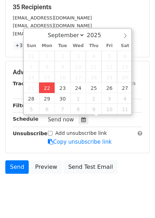 Image resolution: width=155 pixels, height=218 pixels. Describe the element at coordinates (109, 109) in the screenshot. I see `span: October 10, 2025` at that location.